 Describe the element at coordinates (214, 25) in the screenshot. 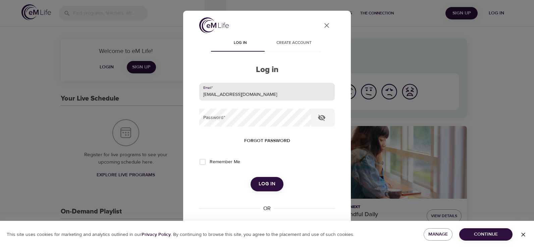

I see `img: logo` at that location.